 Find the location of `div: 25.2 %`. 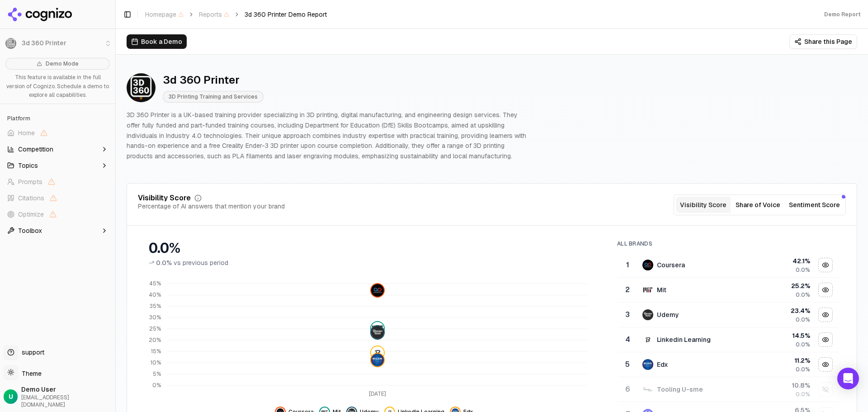

div: 25.2 % is located at coordinates (781, 286).